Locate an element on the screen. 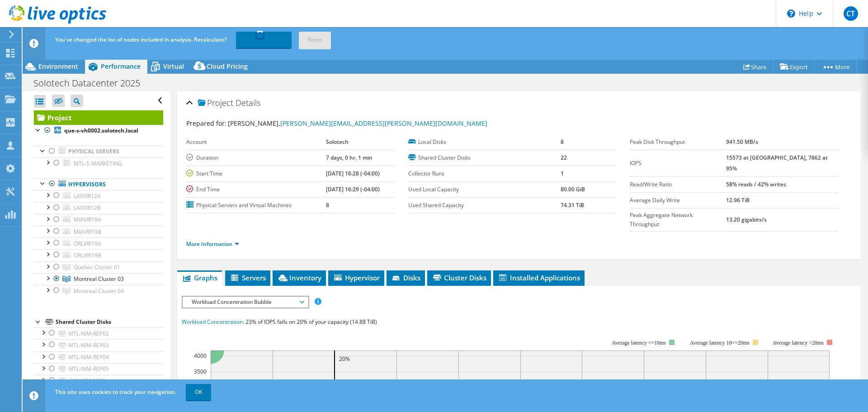 The image size is (868, 412). a: LUN-NIM-MIX1 is located at coordinates (99, 381).